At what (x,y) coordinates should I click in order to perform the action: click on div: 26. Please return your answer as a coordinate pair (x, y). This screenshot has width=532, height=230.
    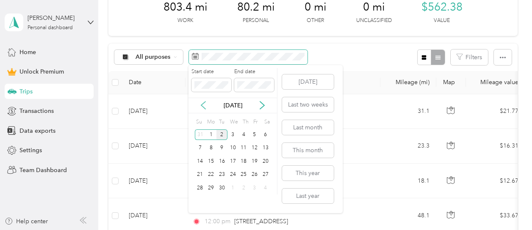
    Looking at the image, I should click on (254, 175).